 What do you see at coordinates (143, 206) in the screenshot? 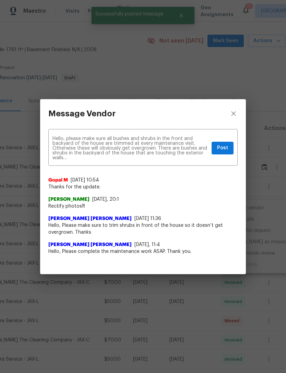
I see `span: Rectify photos!!!` at bounding box center [143, 206].